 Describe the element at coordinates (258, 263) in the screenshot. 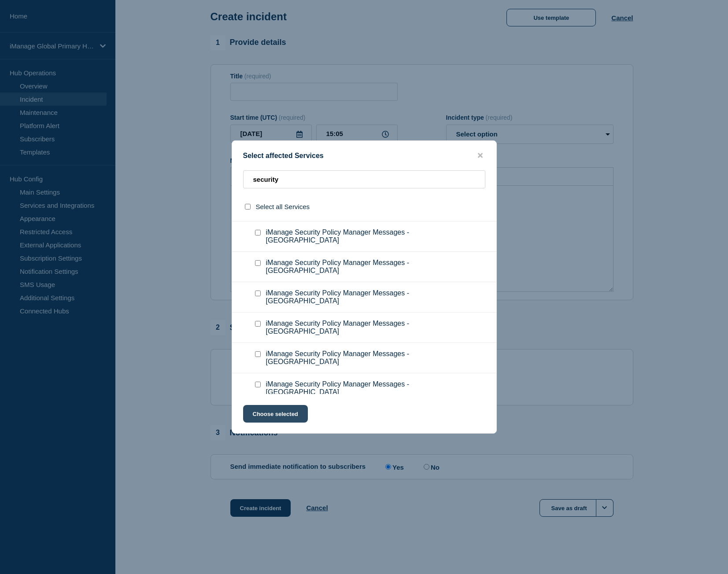

I see `input: iManage Security Policy Manager Messages - West Germany checkbox` at that location.